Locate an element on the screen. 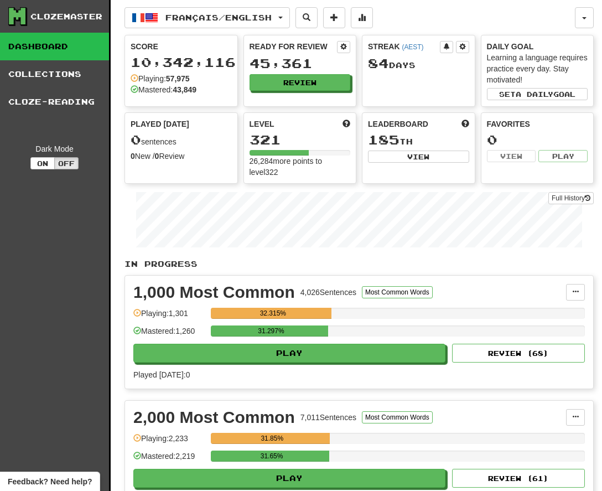  div: 10,342,116 is located at coordinates (181, 62).